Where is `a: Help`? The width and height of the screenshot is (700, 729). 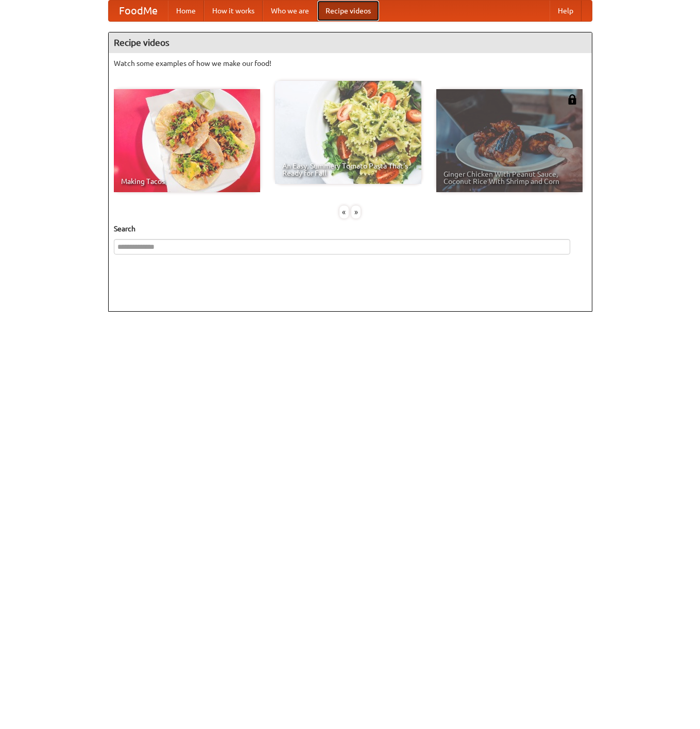 a: Help is located at coordinates (566, 11).